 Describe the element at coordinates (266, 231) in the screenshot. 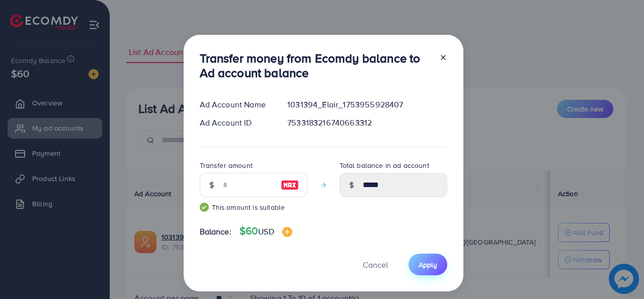

I see `h4: $60` at that location.